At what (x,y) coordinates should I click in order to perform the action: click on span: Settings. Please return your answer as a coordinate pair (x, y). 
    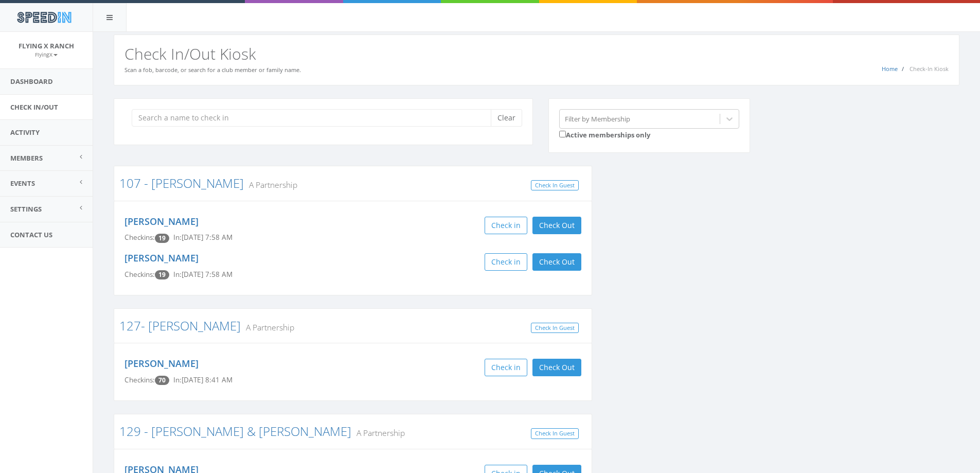
    Looking at the image, I should click on (26, 209).